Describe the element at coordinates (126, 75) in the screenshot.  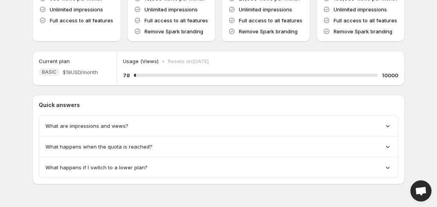
I see `h5: 78` at that location.